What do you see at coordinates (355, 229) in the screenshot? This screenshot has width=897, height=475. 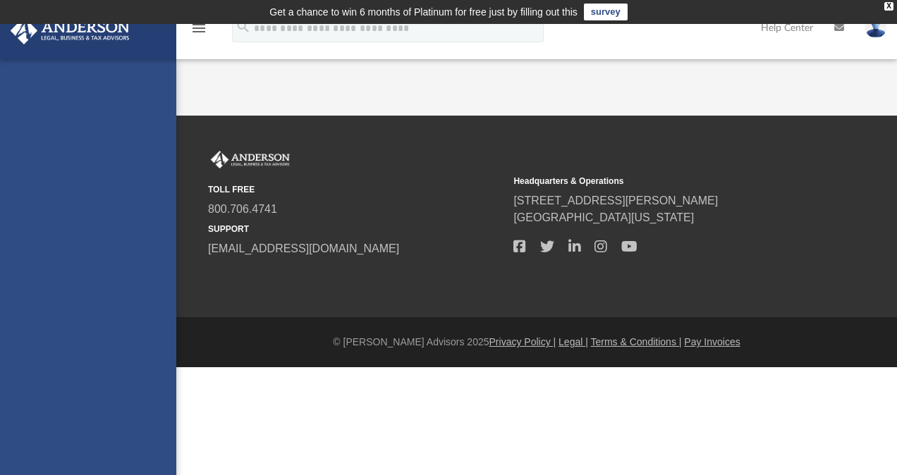 I see `small: SUPPORT` at bounding box center [355, 229].